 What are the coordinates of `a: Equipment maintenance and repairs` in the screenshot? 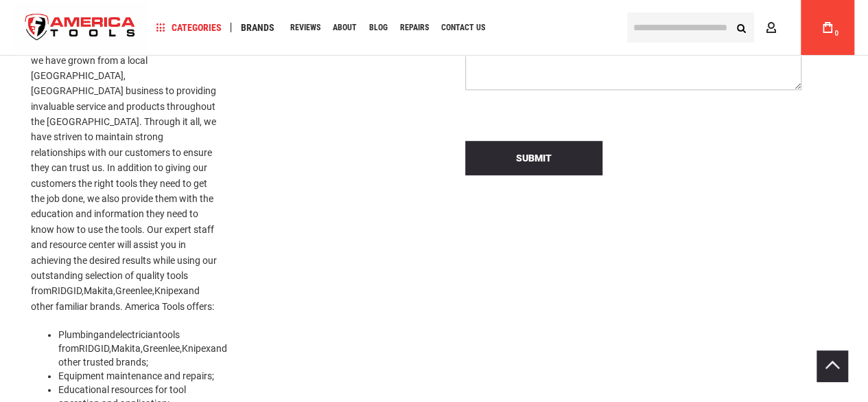 It's located at (135, 376).